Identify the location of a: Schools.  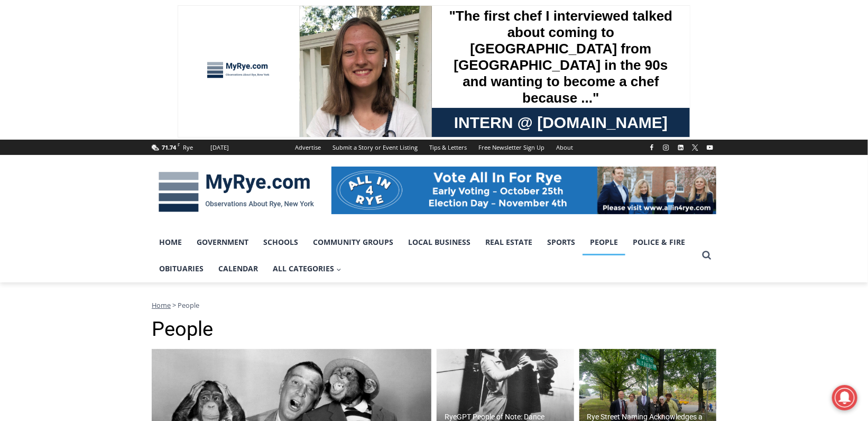
(281, 242).